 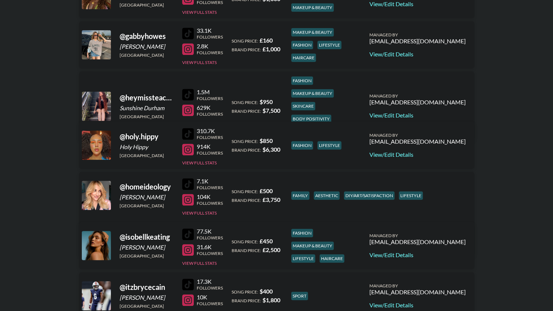 What do you see at coordinates (147, 187) in the screenshot?
I see `div: @ homeideology` at bounding box center [147, 187].